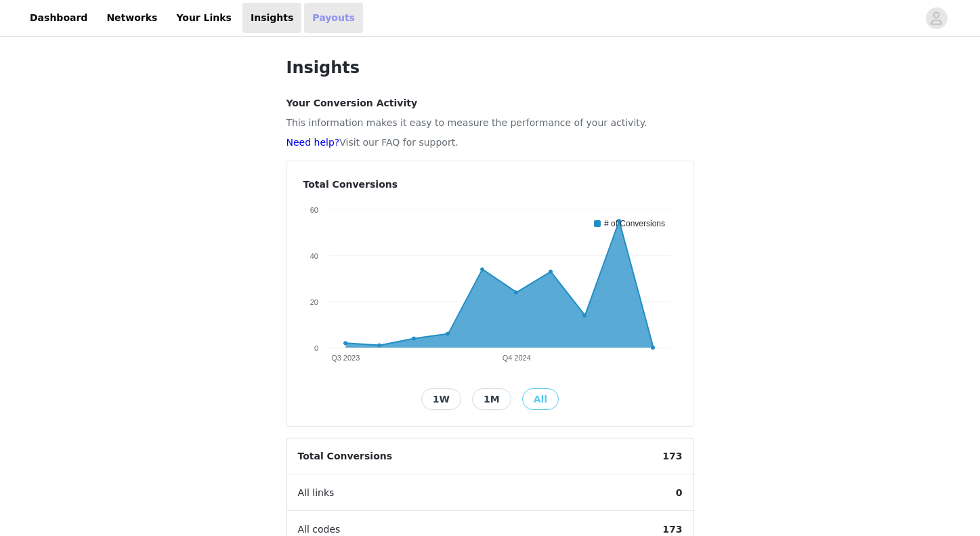  I want to click on text: # of Conversions, so click(635, 224).